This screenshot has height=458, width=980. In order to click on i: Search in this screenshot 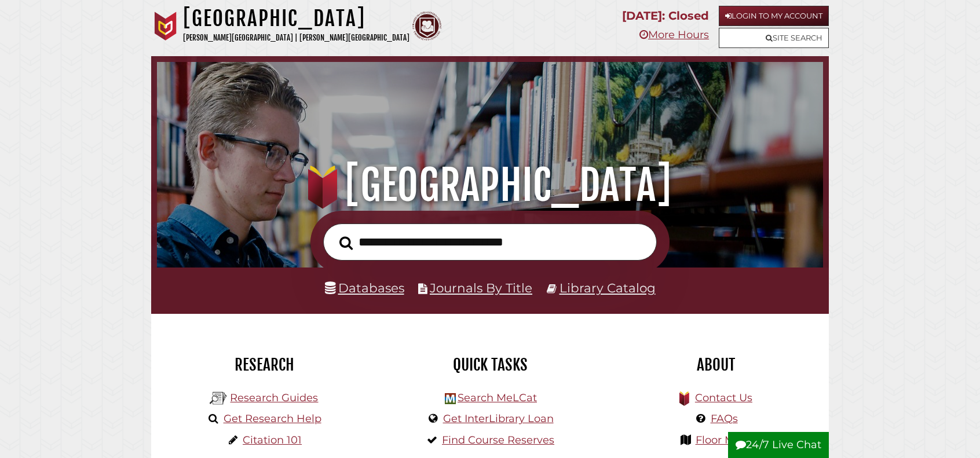, I will do `click(346, 242)`.